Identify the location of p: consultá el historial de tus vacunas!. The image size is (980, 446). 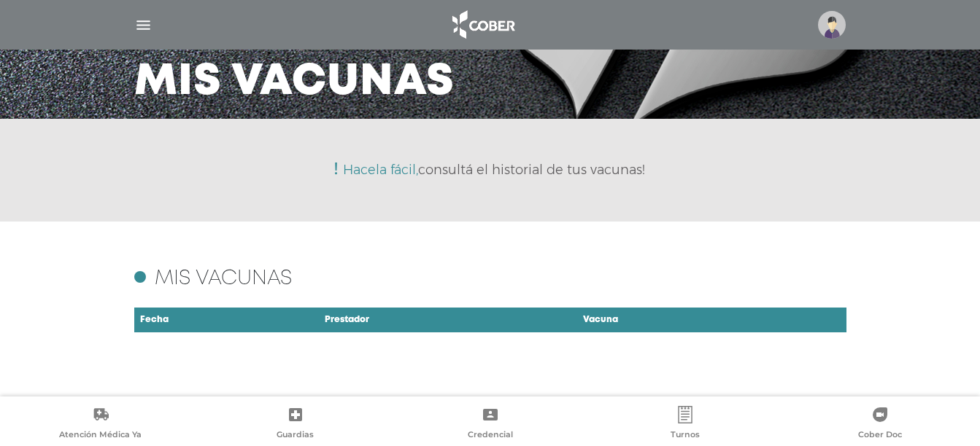
(494, 170).